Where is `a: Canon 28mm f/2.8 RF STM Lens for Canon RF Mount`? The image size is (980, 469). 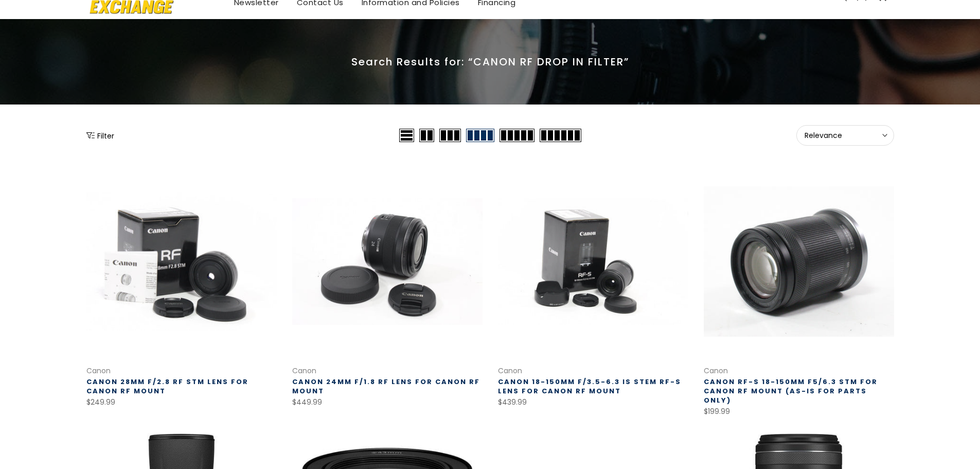
a: Canon 28mm f/2.8 RF STM Lens for Canon RF Mount is located at coordinates (167, 386).